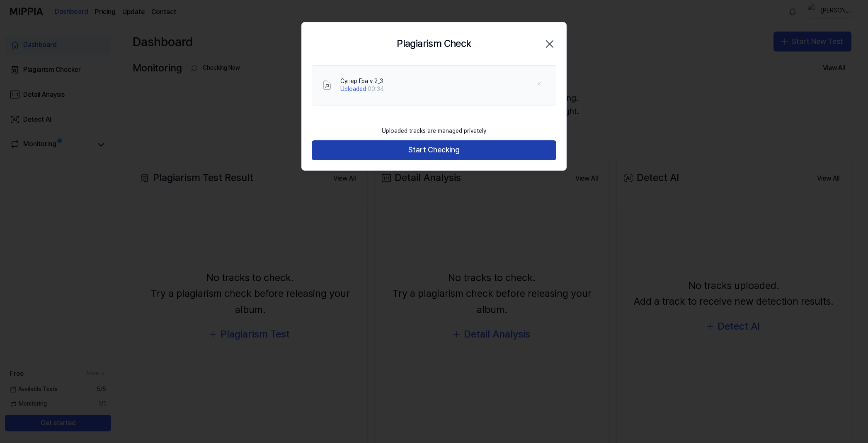 The width and height of the screenshot is (868, 443). What do you see at coordinates (434, 150) in the screenshot?
I see `button: Start Checking` at bounding box center [434, 150].